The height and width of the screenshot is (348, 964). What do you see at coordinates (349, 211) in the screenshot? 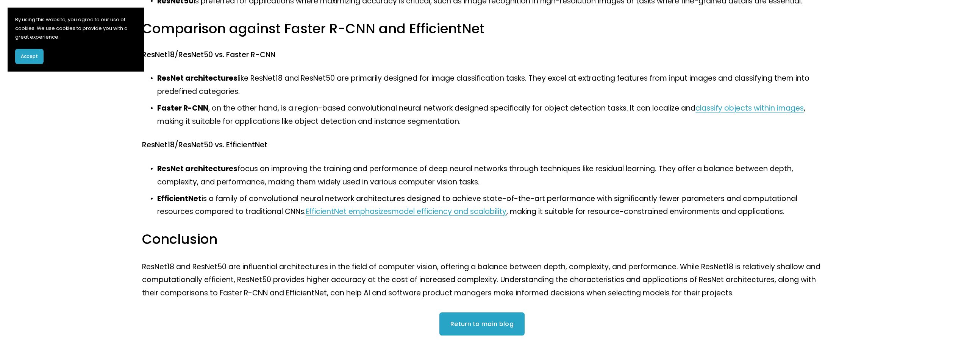
I see `a: EfficientNet emphasizes` at bounding box center [349, 211].